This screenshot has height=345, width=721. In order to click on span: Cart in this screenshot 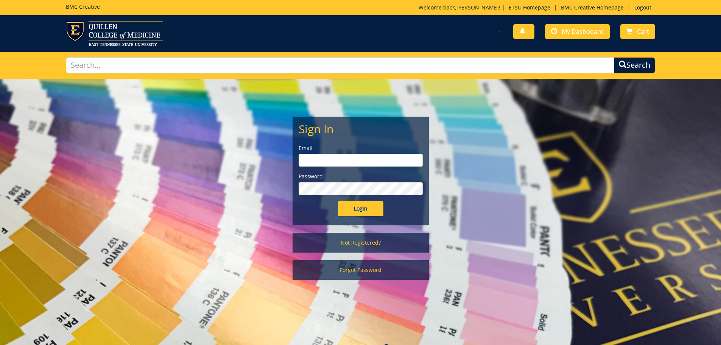, I will do `click(643, 31)`.